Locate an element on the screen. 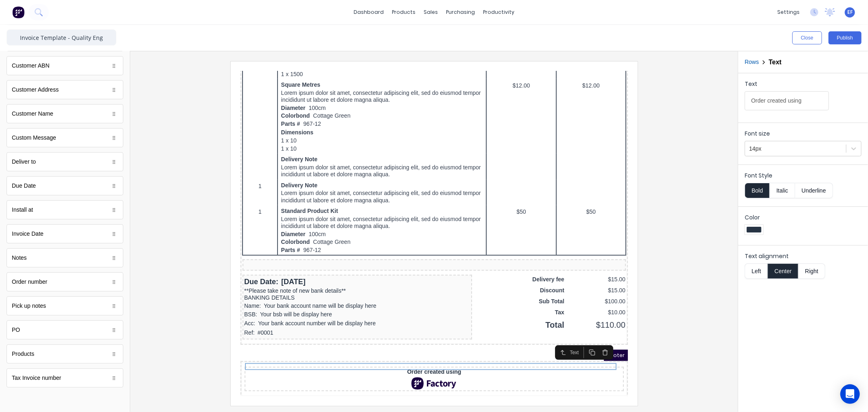 Image resolution: width=868 pixels, height=412 pixels. label: Color is located at coordinates (803, 217).